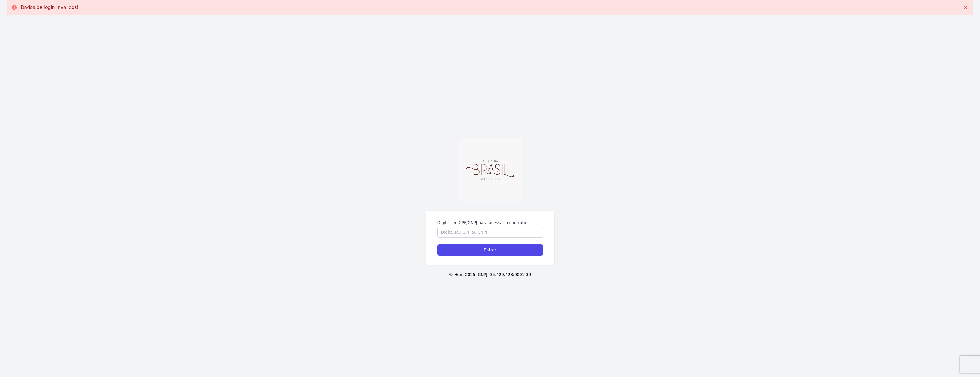 The image size is (980, 377). Describe the element at coordinates (490, 233) in the screenshot. I see `input: Digite seu CPF ou CNPJ` at that location.